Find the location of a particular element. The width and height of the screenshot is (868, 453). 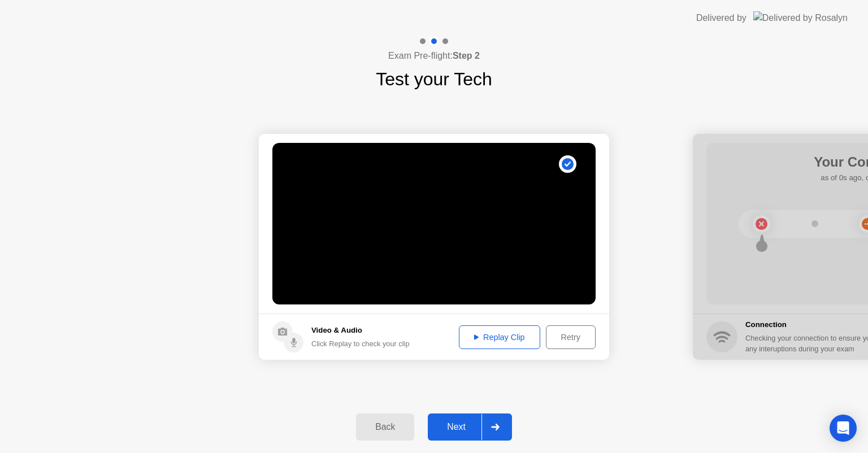

div: Click Replay to check your clip is located at coordinates (360, 343).